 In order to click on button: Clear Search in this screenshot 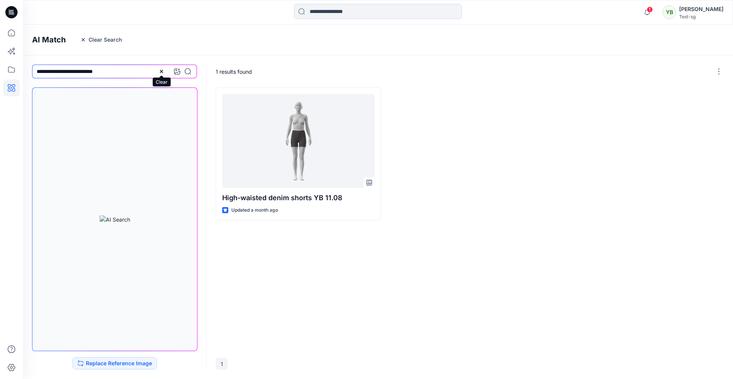, I will do `click(101, 40)`.